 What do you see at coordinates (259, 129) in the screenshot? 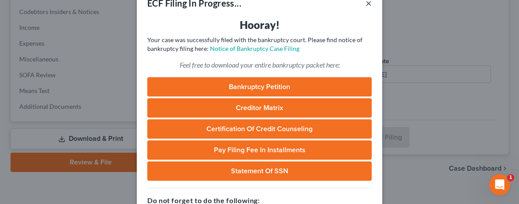
I see `a: Certification of Credit Counseling` at bounding box center [259, 129].